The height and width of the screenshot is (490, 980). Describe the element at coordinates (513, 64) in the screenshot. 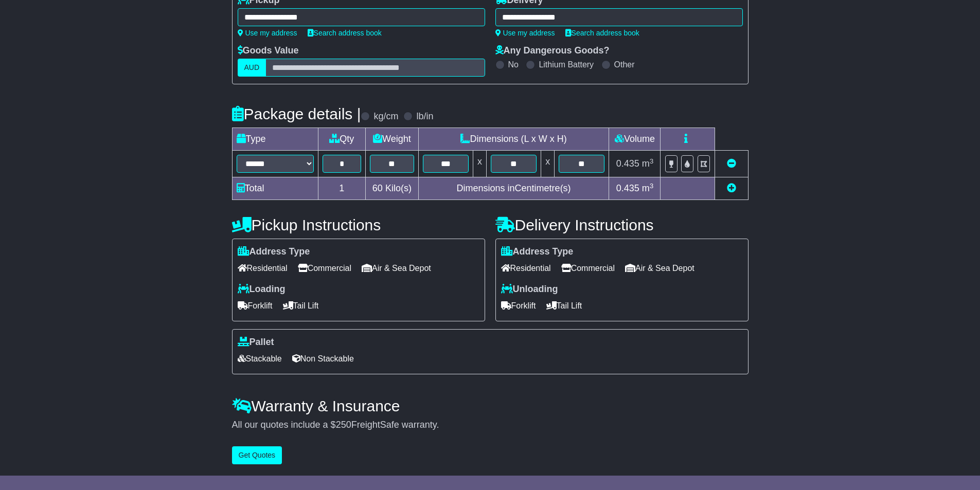

I see `label: No` at that location.